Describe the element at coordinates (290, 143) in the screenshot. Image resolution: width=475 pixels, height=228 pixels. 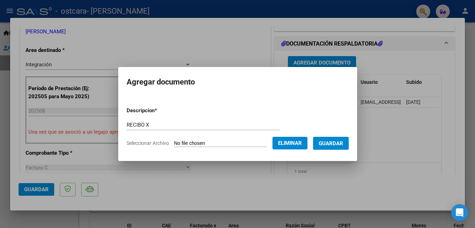
I see `span: Eliminar` at that location.